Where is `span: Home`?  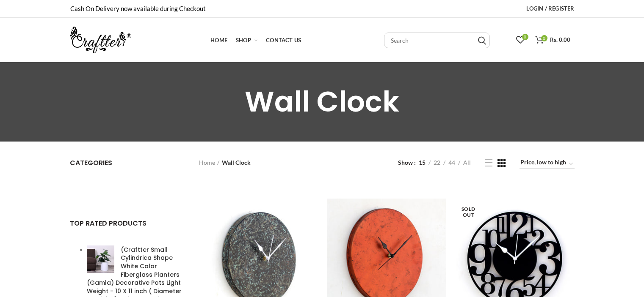 span: Home is located at coordinates (219, 40).